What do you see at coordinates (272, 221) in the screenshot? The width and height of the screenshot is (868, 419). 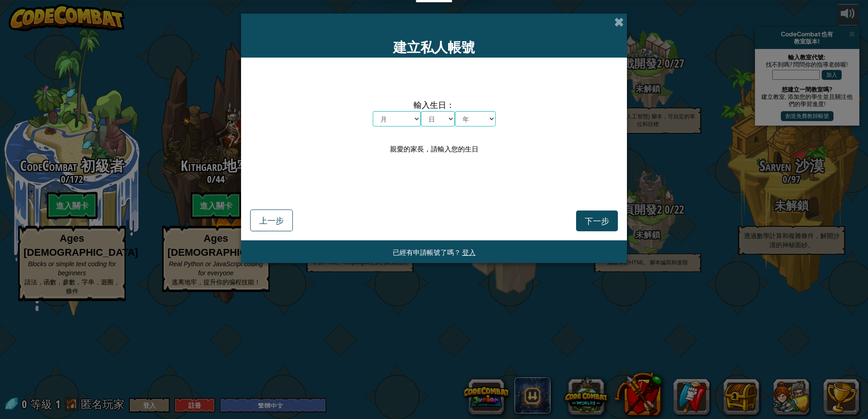 I see `button: 上一步` at bounding box center [272, 221].